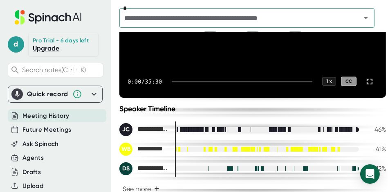 The width and height of the screenshot is (388, 192). I want to click on div: 0:00 / 35:30, so click(145, 82).